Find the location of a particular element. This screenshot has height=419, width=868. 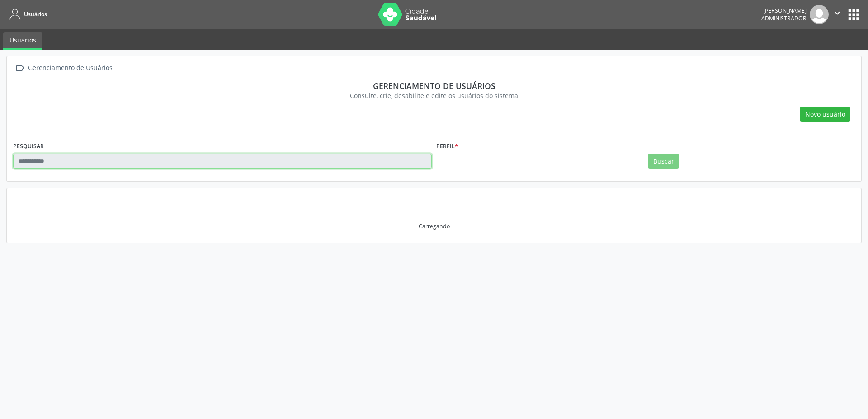

img: img is located at coordinates (819, 15).